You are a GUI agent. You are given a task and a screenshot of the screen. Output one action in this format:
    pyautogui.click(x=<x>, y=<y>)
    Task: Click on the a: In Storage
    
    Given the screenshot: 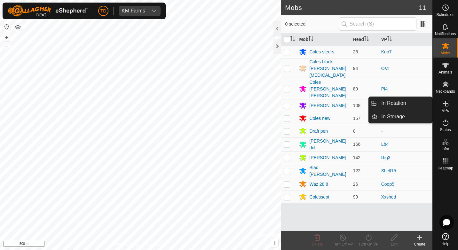 What is the action you would take?
    pyautogui.click(x=405, y=117)
    